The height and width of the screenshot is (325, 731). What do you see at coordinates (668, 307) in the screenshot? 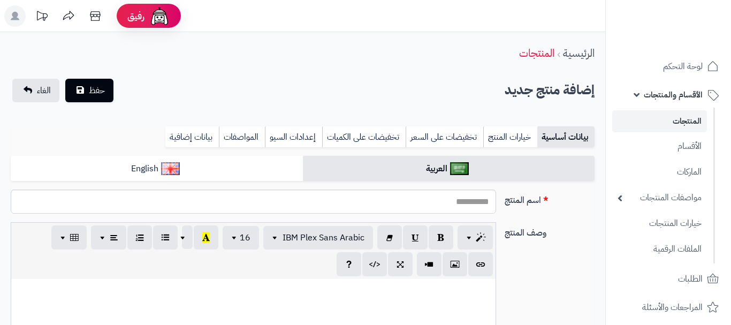
I see `a: المراجعات والأسئلة` at bounding box center [668, 307].